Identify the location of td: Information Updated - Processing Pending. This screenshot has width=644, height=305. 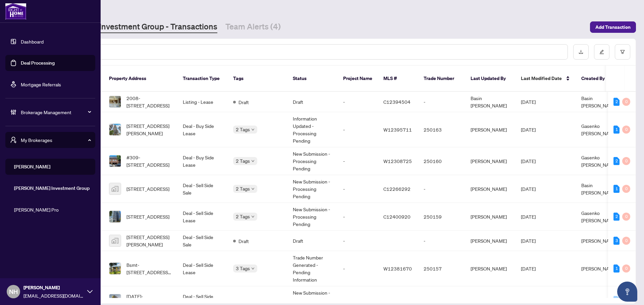
(313, 130).